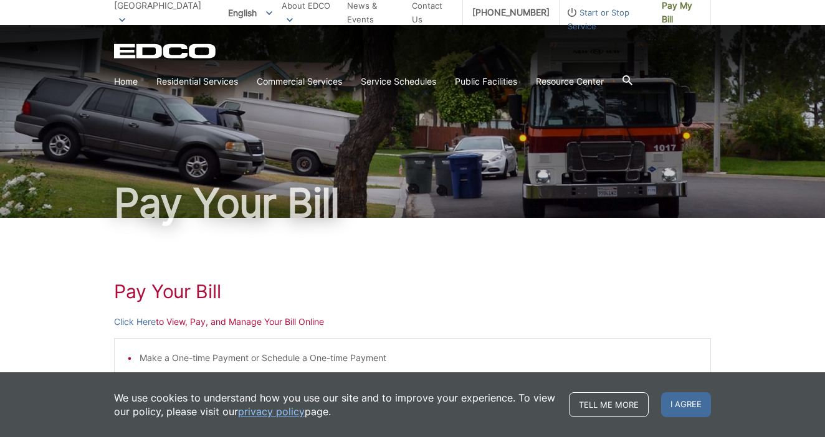 The height and width of the screenshot is (437, 825). What do you see at coordinates (135, 322) in the screenshot?
I see `a: Click Here` at bounding box center [135, 322].